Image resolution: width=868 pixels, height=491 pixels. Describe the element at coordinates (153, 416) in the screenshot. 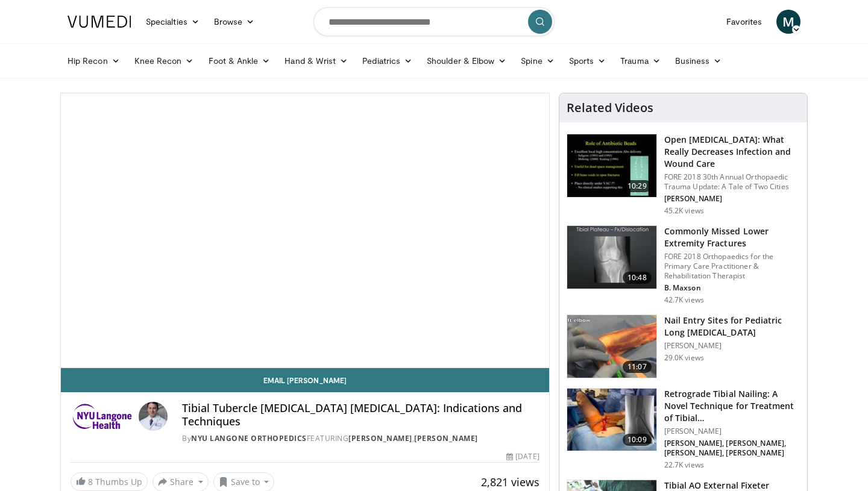

I see `img: Avatar` at that location.